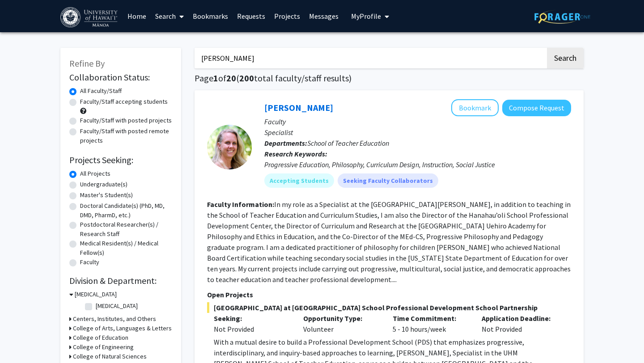 This screenshot has height=363, width=644. Describe the element at coordinates (388, 181) in the screenshot. I see `mat-chip: Seeking Faculty Collaborators` at that location.